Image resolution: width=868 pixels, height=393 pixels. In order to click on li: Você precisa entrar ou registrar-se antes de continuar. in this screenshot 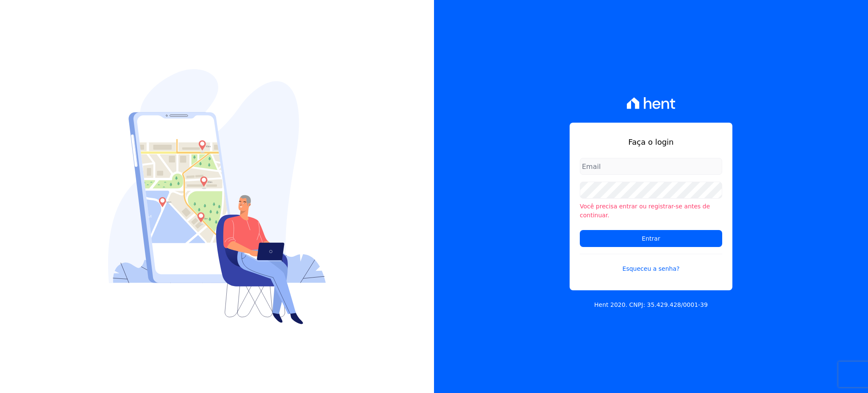, I will do `click(651, 210)`.